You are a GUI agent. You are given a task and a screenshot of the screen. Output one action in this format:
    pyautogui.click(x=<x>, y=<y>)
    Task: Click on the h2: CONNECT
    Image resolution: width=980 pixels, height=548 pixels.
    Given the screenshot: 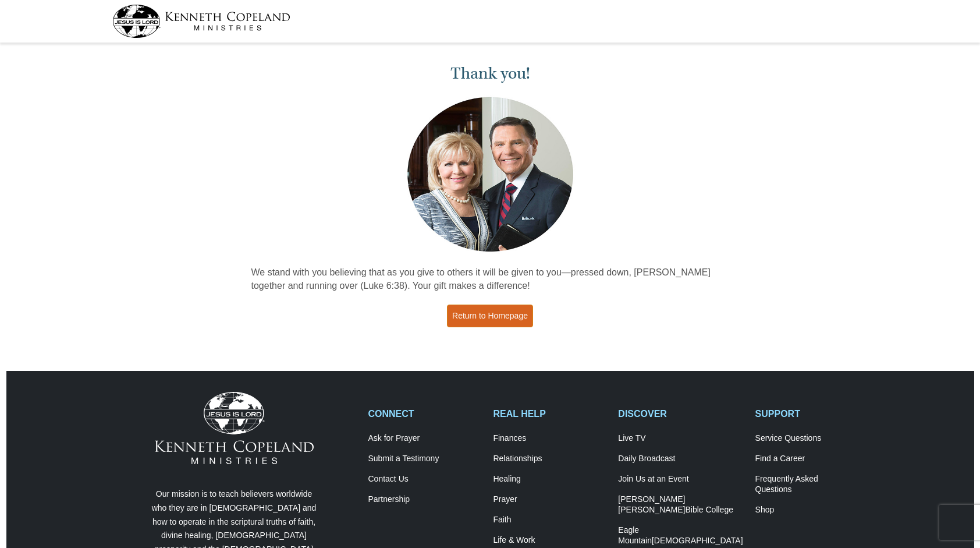 What is the action you would take?
    pyautogui.click(x=425, y=413)
    